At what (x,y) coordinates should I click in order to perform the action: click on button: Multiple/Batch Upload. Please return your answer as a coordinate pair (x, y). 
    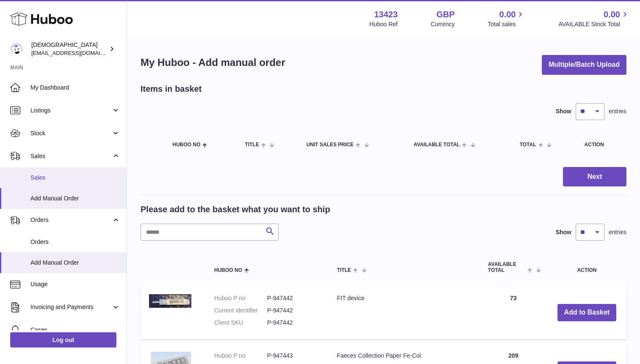
    Looking at the image, I should click on (584, 65).